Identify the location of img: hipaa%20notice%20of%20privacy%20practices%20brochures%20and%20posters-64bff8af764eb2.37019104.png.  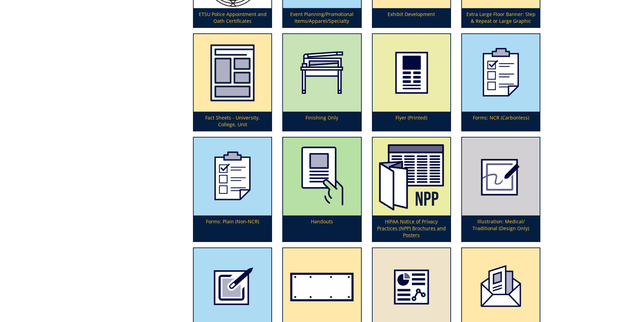
(411, 177).